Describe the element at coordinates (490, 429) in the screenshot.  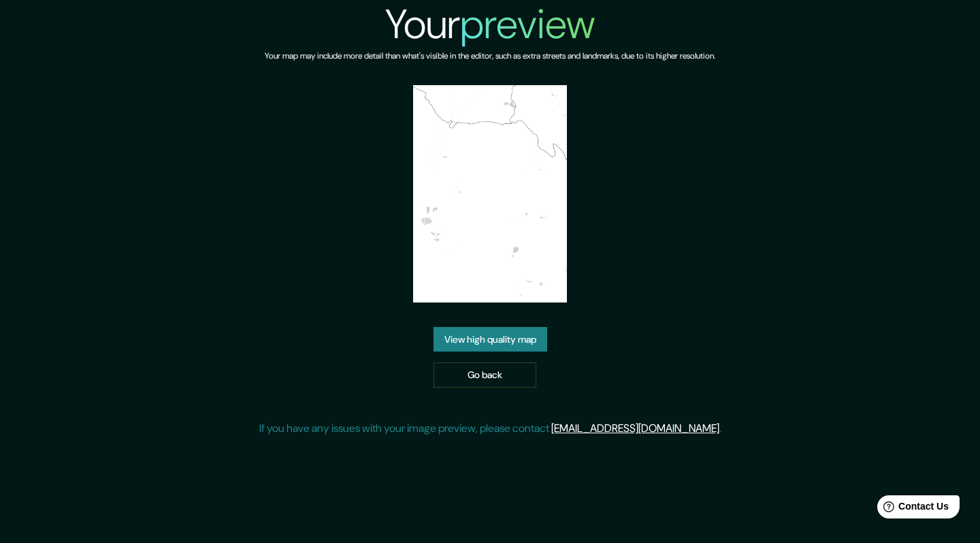
I see `p: If you have any issues with your image preview, please contact .` at that location.